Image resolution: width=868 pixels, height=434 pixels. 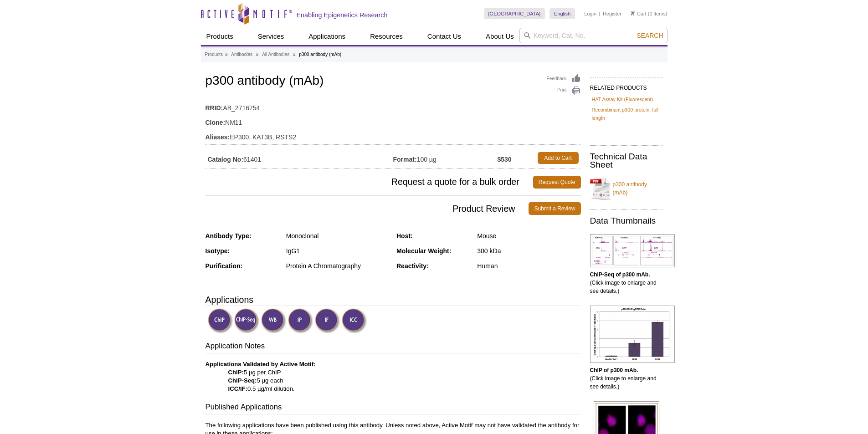 I want to click on b: ChIP-Seq of p300 mAb., so click(x=620, y=275).